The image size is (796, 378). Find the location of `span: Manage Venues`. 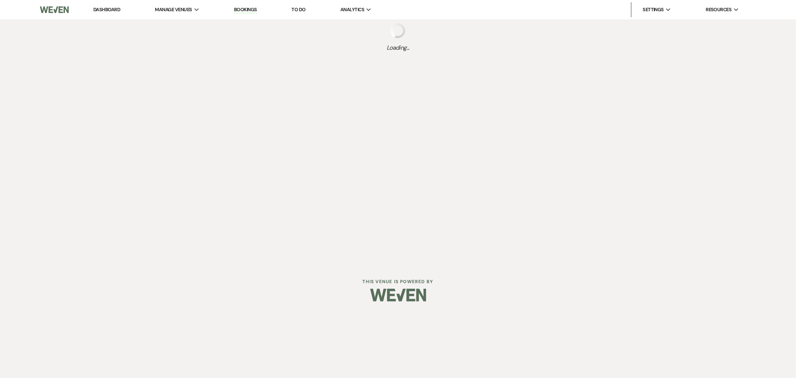

span: Manage Venues is located at coordinates (173, 10).